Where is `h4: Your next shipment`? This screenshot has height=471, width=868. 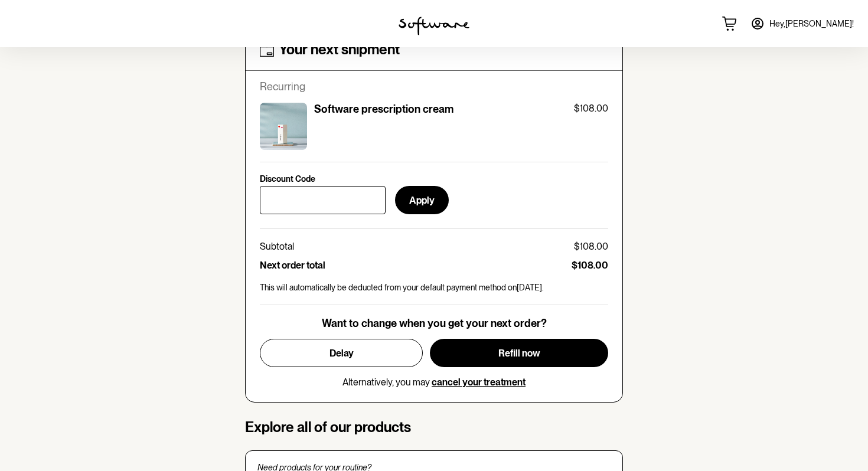 h4: Your next shipment is located at coordinates (339, 49).